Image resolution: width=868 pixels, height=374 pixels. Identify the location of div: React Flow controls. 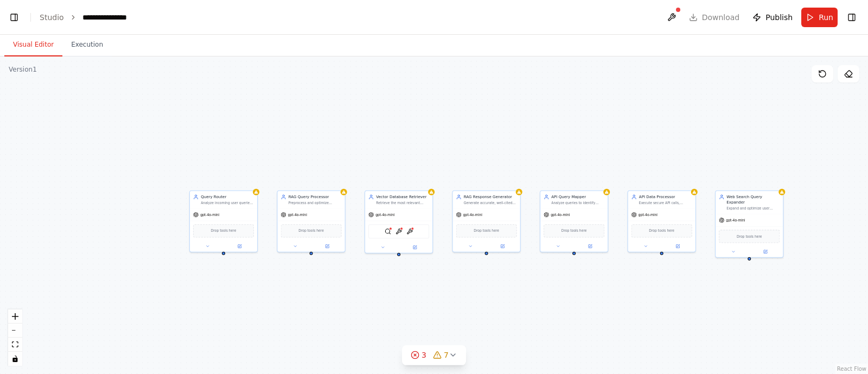
(15, 338).